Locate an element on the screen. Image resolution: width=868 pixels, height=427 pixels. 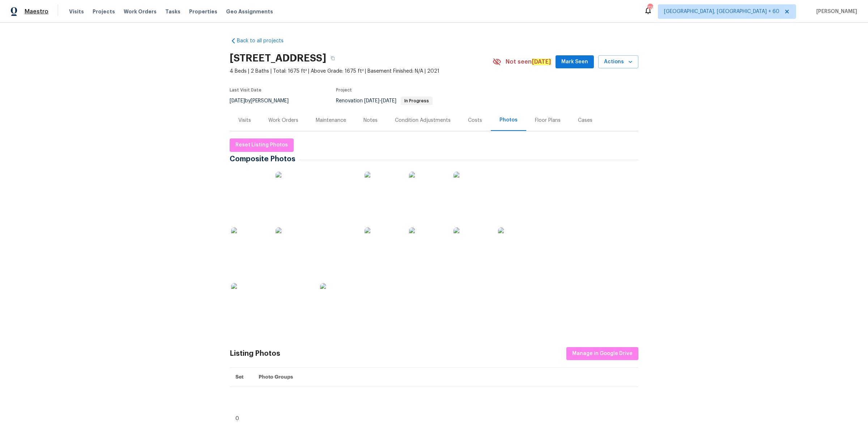
span: Project is located at coordinates (344, 90).